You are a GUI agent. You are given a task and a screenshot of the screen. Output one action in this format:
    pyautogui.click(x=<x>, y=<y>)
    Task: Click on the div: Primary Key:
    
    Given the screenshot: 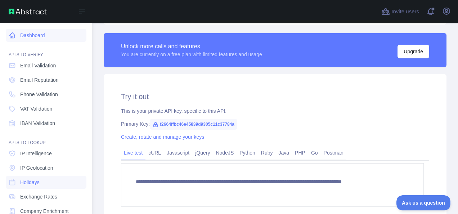 What is the action you would take?
    pyautogui.click(x=275, y=124)
    